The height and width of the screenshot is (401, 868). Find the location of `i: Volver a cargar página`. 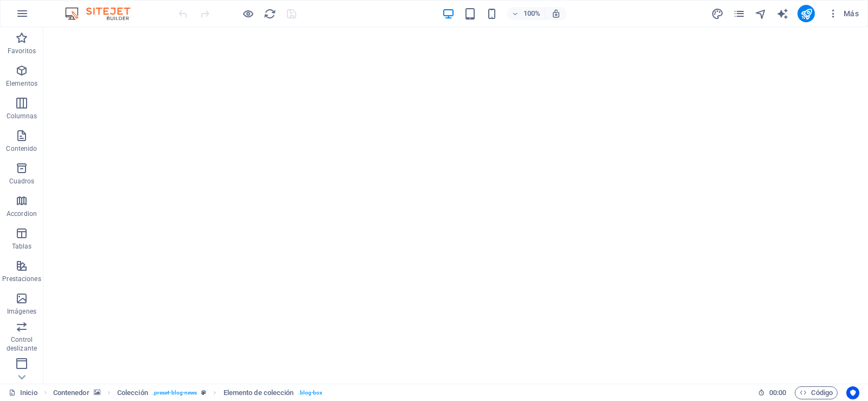

i: Volver a cargar página is located at coordinates (269, 14).